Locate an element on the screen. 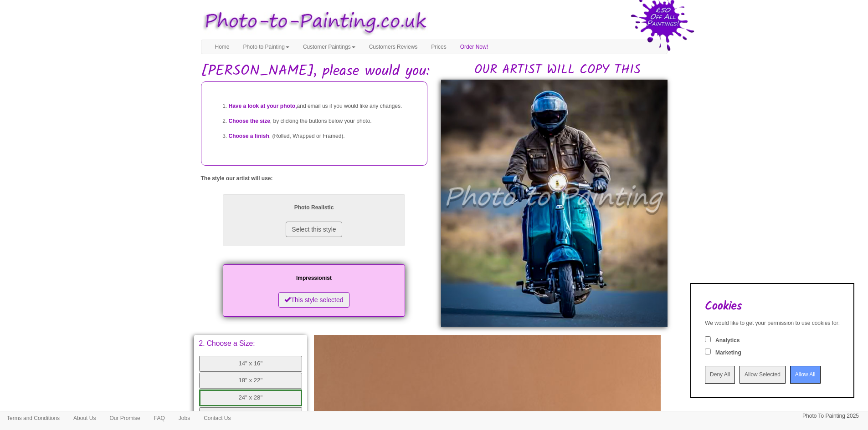  a: FAQ is located at coordinates (160, 418).